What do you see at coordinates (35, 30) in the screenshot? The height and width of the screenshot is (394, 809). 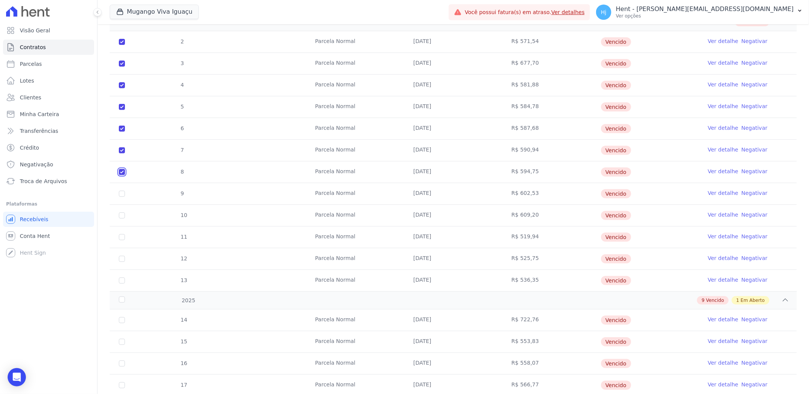 I see `span: Visão Geral` at bounding box center [35, 30].